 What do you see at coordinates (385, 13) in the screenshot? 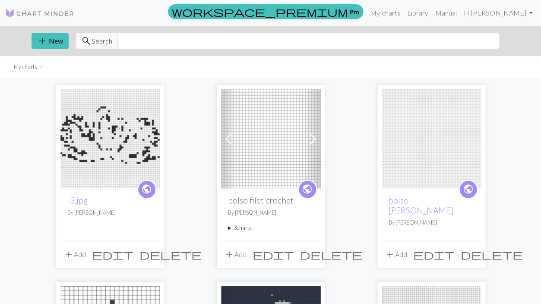
I see `a: My charts` at bounding box center [385, 13].